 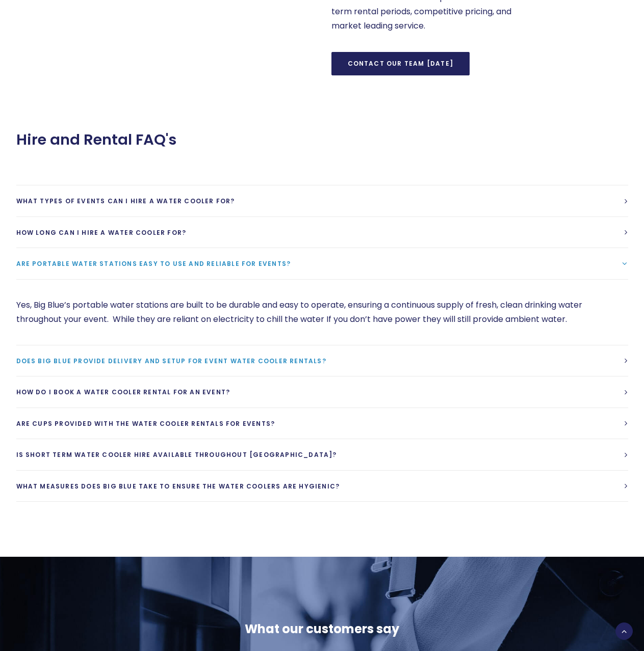 I want to click on p: Yes, Big Blue’s portable water stations are built to be durable and easy to operate, ensuring a c..., so click(x=322, y=312).